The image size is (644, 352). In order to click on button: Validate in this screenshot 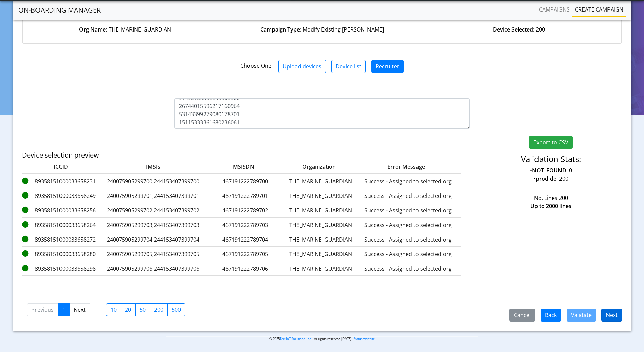, I will do `click(582, 315)`.